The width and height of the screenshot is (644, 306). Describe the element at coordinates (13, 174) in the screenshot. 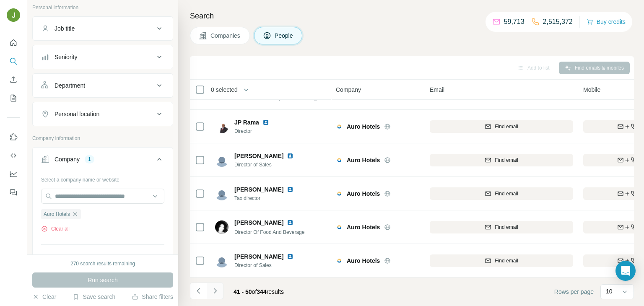

I see `button: Dashboard` at that location.